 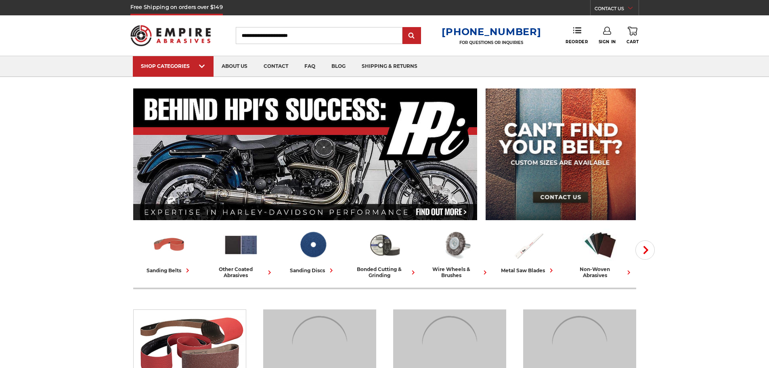 What do you see at coordinates (173, 66) in the screenshot?
I see `div: SHOP CATEGORIES` at bounding box center [173, 66].